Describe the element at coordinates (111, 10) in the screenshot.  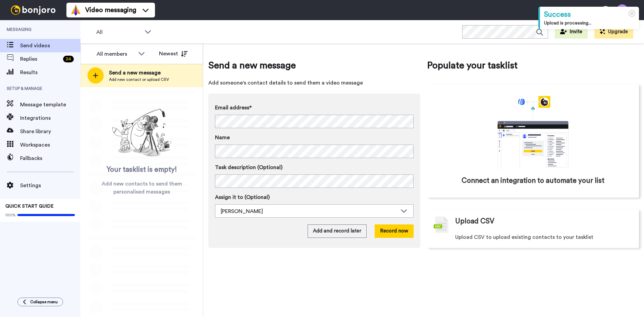
I see `span: Video messaging` at that location.